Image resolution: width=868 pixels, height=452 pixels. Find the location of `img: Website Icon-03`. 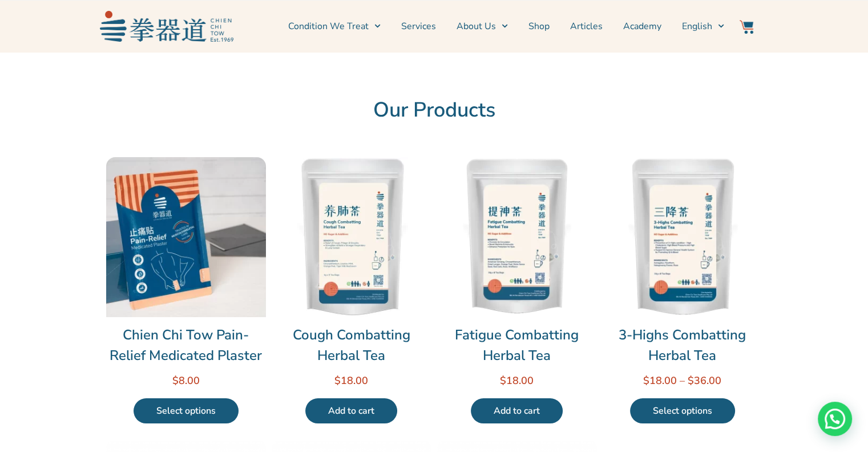

img: Website Icon-03 is located at coordinates (747, 27).